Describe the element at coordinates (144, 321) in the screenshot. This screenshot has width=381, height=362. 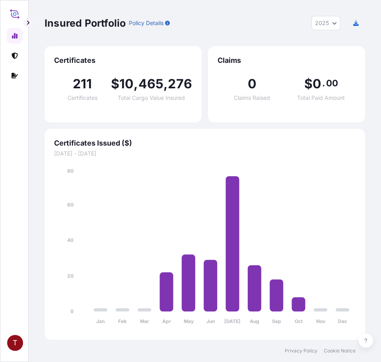
I see `tspan: Mar` at that location.